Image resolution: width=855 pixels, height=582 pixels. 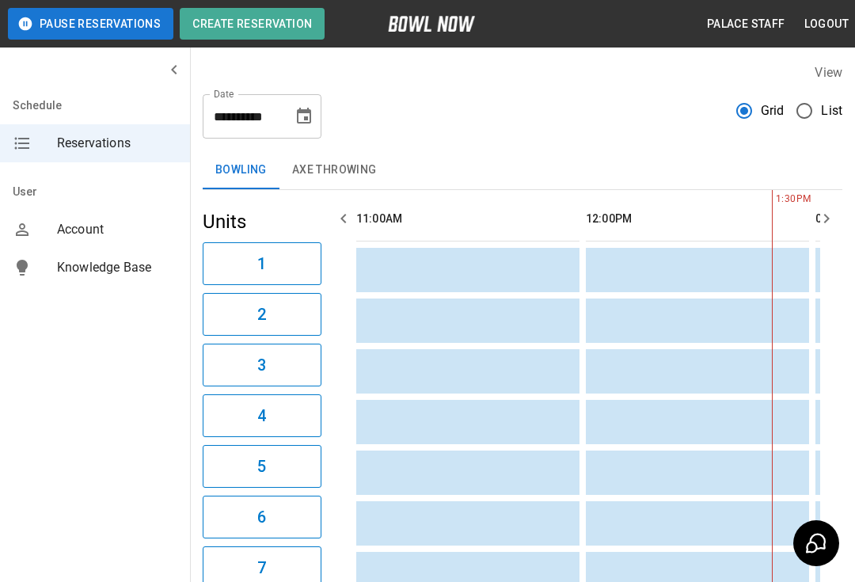 I want to click on button: Pause Reservations, so click(x=90, y=24).